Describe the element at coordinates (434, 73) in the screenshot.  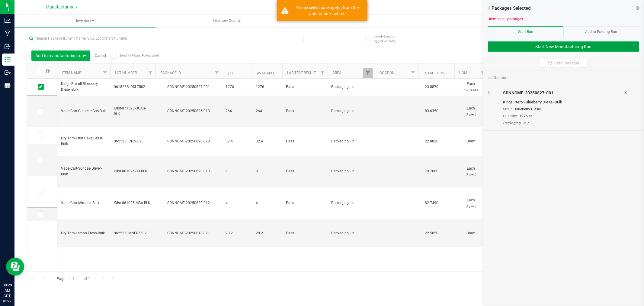
I see `a: Total THC%` at that location.